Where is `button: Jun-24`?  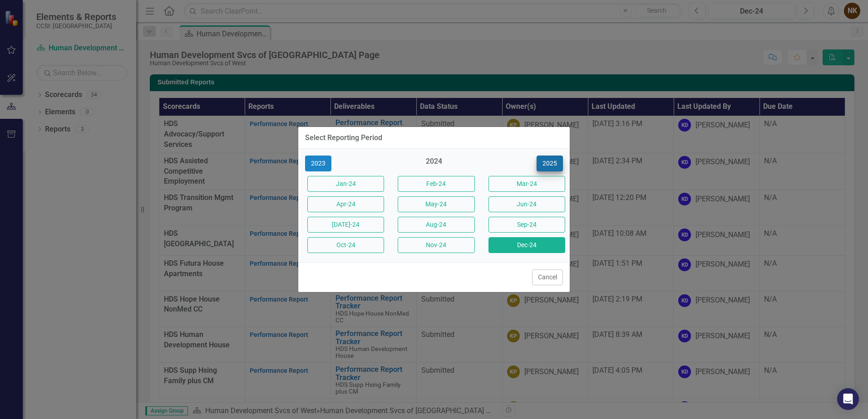
button: Jun-24 is located at coordinates (527, 204).